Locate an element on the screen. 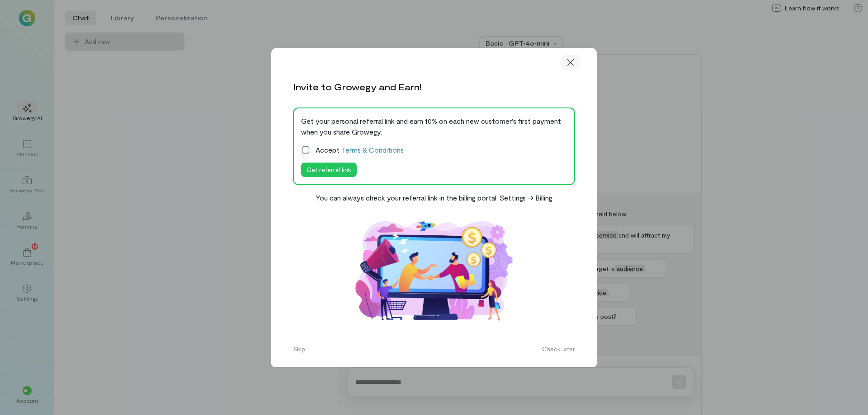 The width and height of the screenshot is (868, 415). button: Check later is located at coordinates (558, 349).